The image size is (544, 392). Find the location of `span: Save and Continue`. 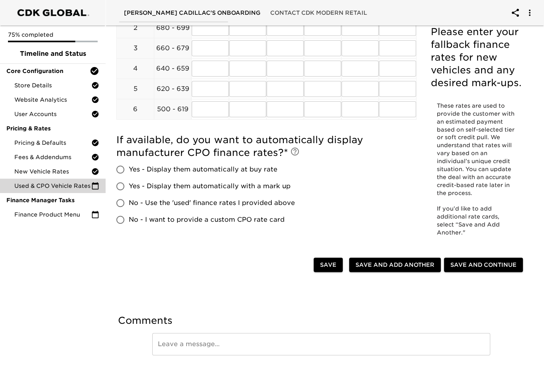

span: Save and Continue is located at coordinates (484, 265).